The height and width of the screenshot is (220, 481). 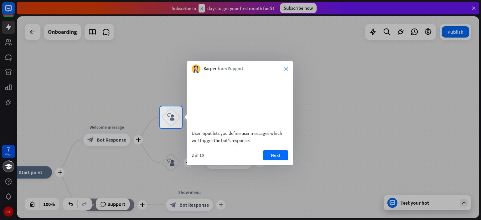 What do you see at coordinates (210, 69) in the screenshot?
I see `span: Kacper` at bounding box center [210, 69].